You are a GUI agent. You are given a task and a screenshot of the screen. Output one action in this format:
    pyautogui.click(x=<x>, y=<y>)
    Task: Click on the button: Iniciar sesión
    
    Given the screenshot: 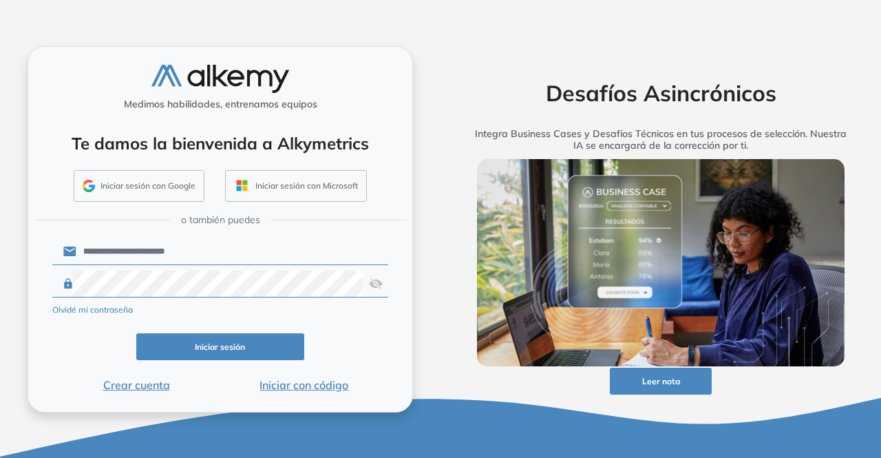 What is the action you would take?
    pyautogui.click(x=220, y=346)
    